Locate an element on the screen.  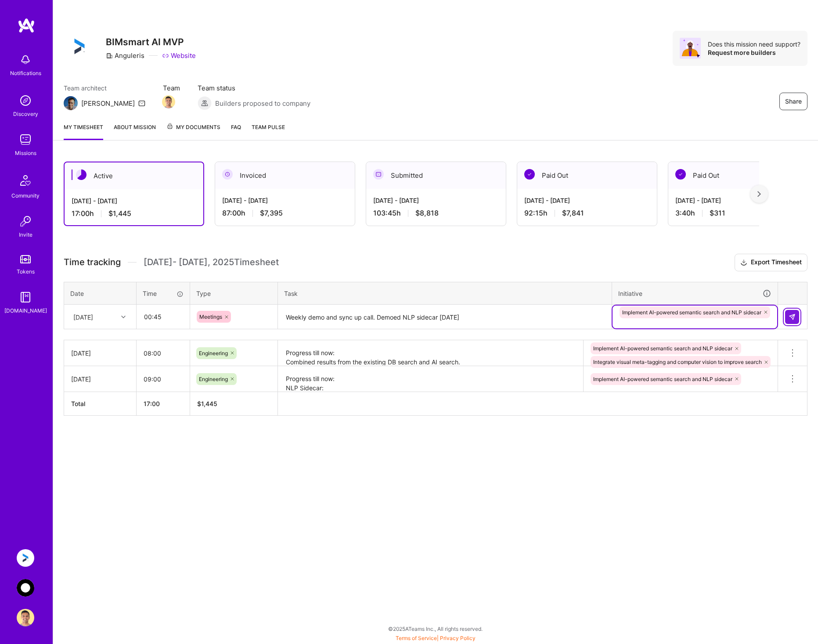
img: Active is located at coordinates (81, 175).